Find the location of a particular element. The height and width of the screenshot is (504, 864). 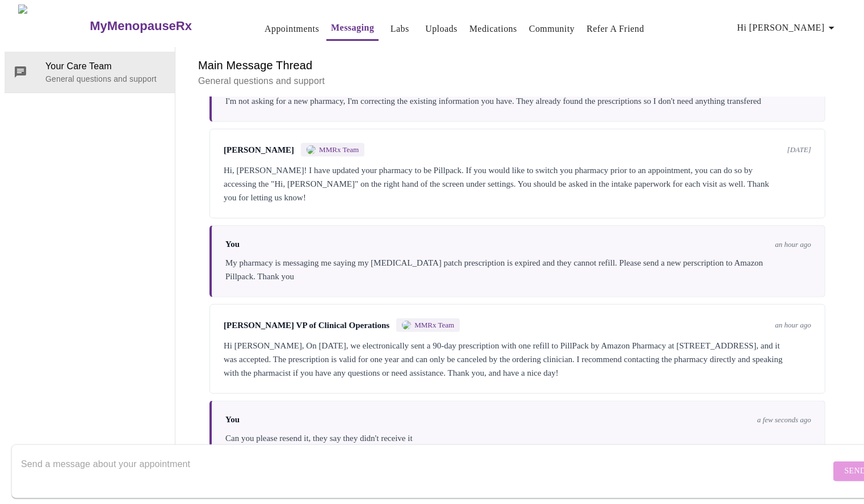

span: a few seconds ago is located at coordinates (784, 420).